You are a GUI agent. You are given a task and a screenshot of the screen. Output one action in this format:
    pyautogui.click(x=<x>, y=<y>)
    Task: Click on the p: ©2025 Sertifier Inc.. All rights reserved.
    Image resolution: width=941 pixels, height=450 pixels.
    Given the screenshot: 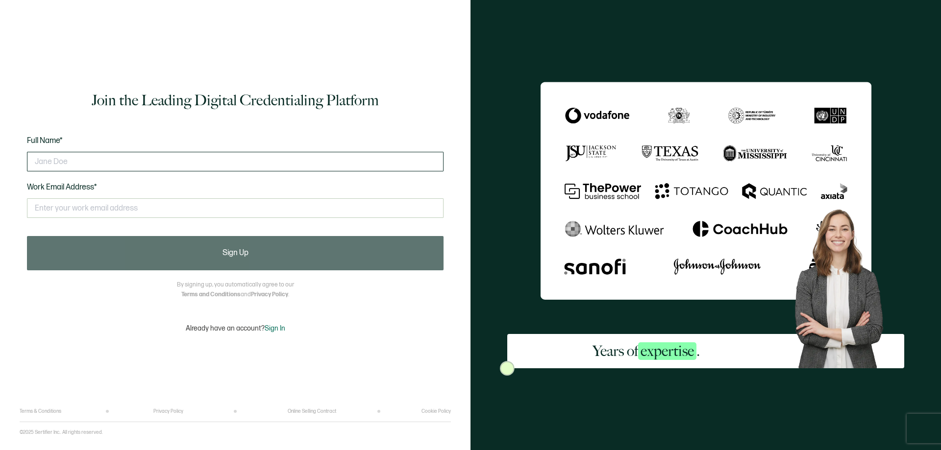 What is the action you would take?
    pyautogui.click(x=61, y=433)
    